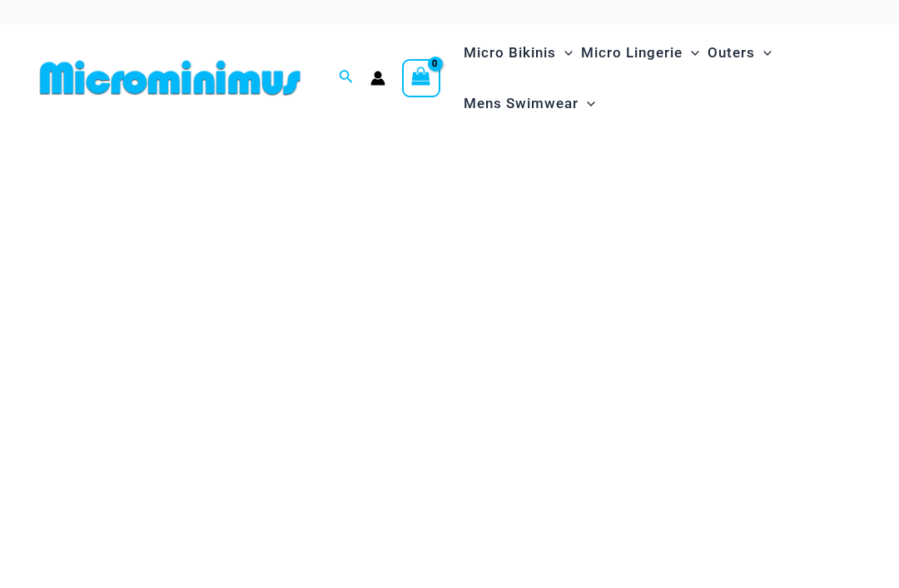 The height and width of the screenshot is (588, 899). Describe the element at coordinates (518, 52) in the screenshot. I see `a: Micro BikinisMenu ToggleMenu Toggle` at that location.